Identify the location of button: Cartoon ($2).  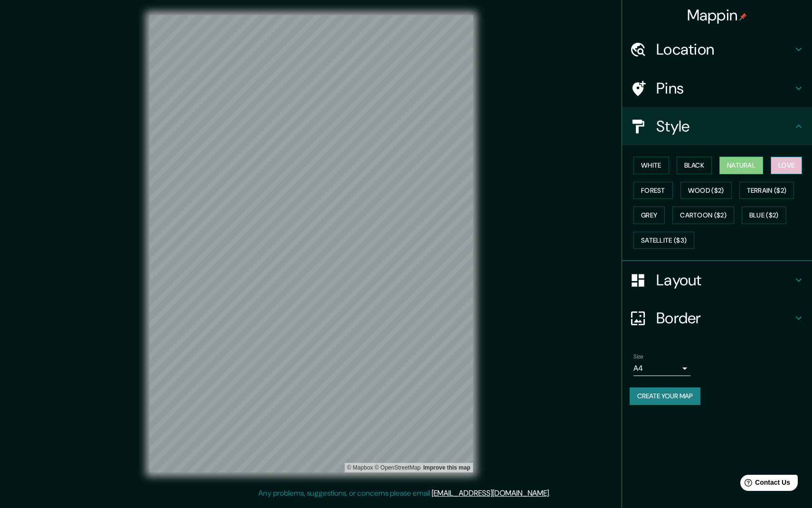
(703, 215).